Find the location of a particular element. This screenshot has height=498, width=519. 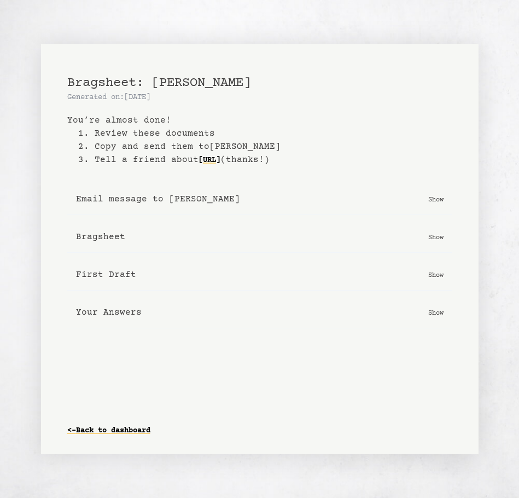

button: Bragsheet Show is located at coordinates (260, 237).